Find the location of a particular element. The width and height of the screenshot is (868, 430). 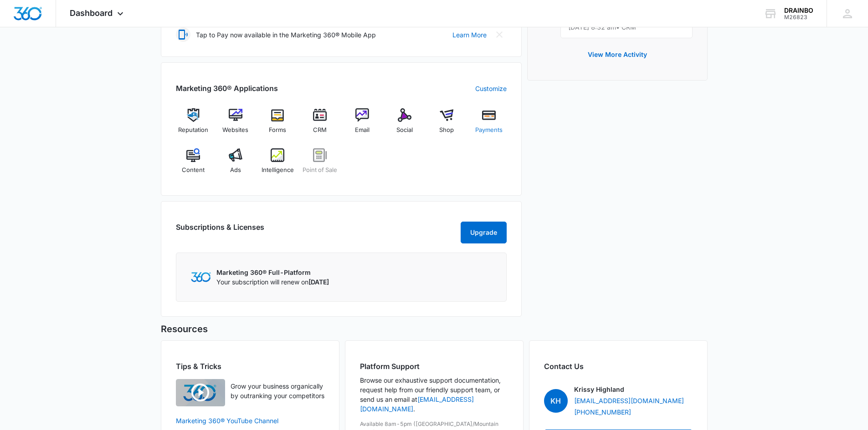

span: Dashboard is located at coordinates (91, 13).